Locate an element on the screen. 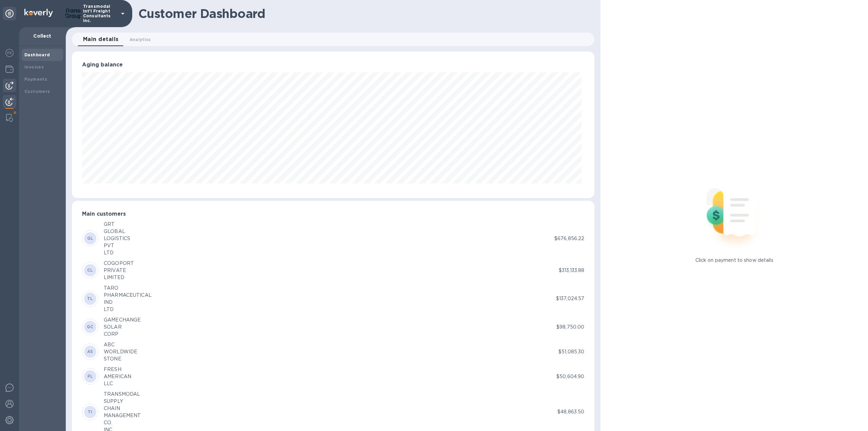 Image resolution: width=868 pixels, height=431 pixels. h3: Main customers is located at coordinates (333, 214).